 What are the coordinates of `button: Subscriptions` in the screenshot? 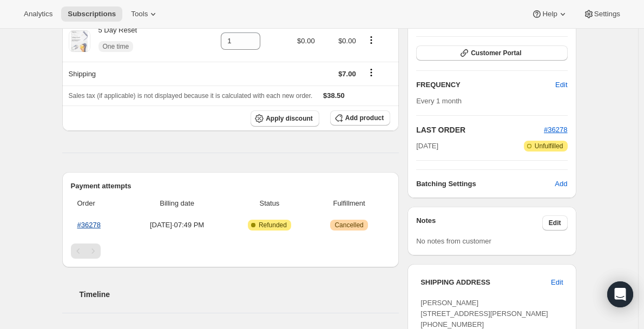 It's located at (91, 14).